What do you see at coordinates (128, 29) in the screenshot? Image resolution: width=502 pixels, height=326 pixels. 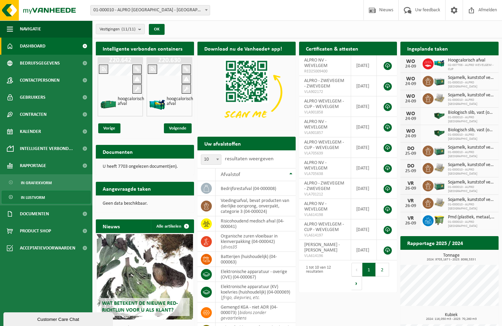 I see `count: (11/11)` at bounding box center [128, 29].